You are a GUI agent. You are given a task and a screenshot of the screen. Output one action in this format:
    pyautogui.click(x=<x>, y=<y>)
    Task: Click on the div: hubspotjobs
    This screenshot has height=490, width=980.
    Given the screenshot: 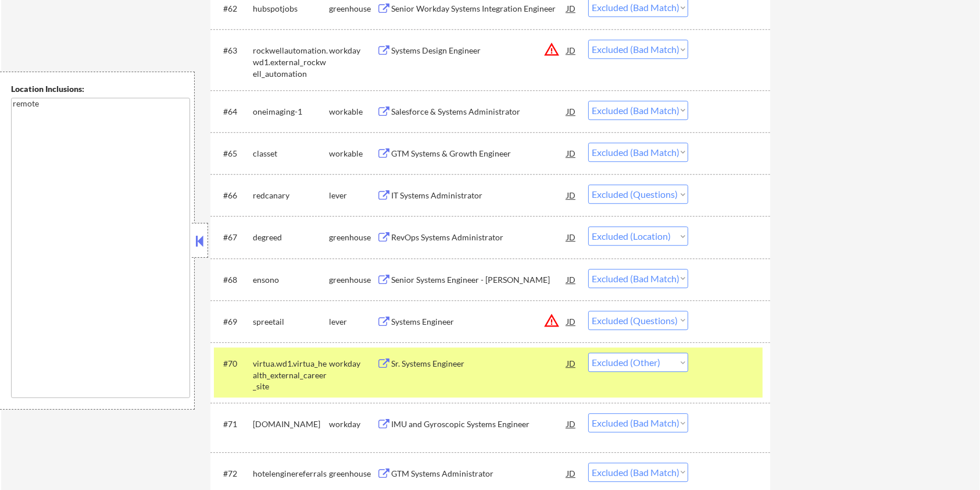 What is the action you would take?
    pyautogui.click(x=290, y=8)
    